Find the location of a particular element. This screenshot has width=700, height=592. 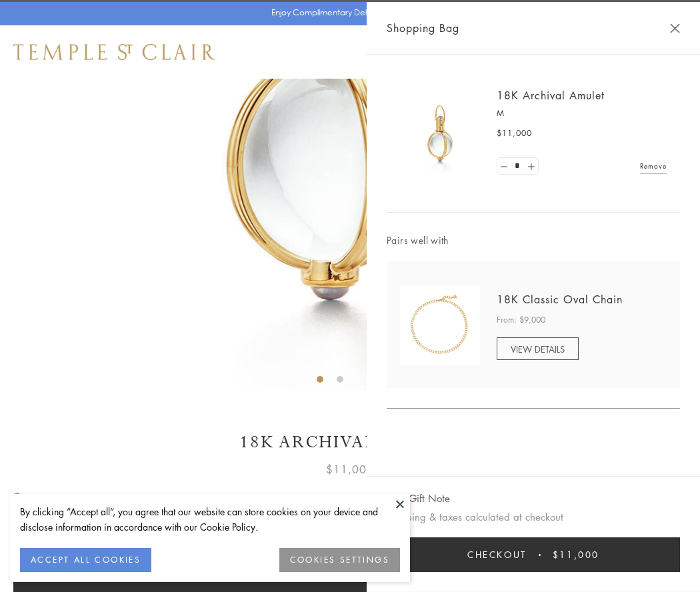

span: Shopping Bag is located at coordinates (423, 28).